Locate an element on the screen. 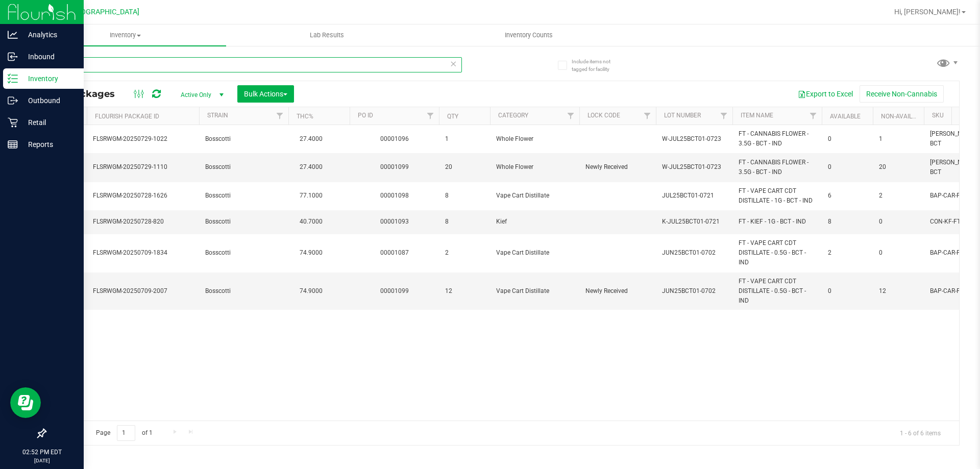 This screenshot has width=980, height=469. button: Bulk Actions is located at coordinates (265, 94).